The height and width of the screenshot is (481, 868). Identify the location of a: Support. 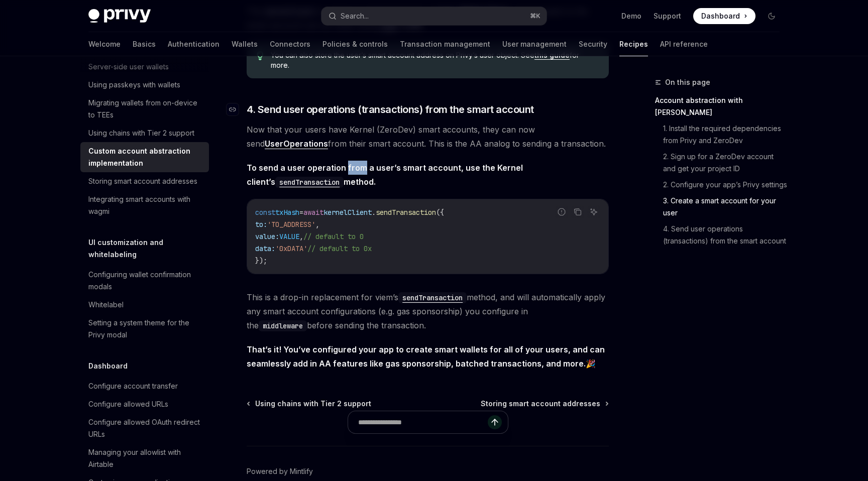
(667, 16).